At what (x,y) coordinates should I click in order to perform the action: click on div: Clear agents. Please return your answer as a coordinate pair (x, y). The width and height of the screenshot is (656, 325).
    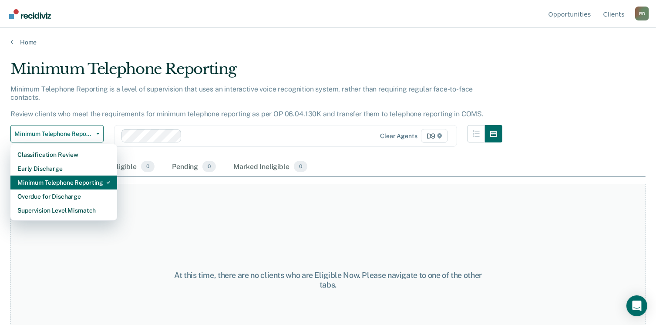
    Looking at the image, I should click on (398, 136).